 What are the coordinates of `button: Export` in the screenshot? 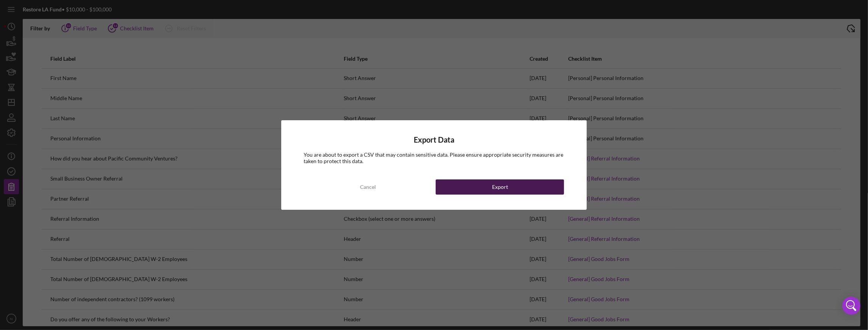 It's located at (499, 187).